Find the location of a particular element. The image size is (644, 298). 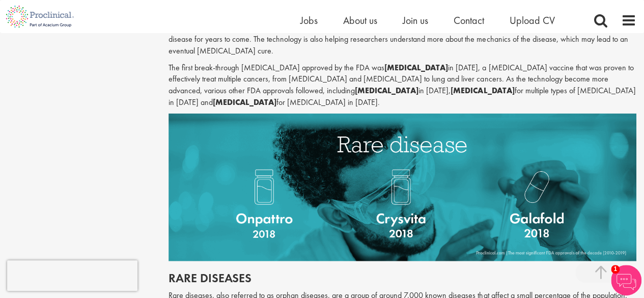

span: About us is located at coordinates (360, 20).